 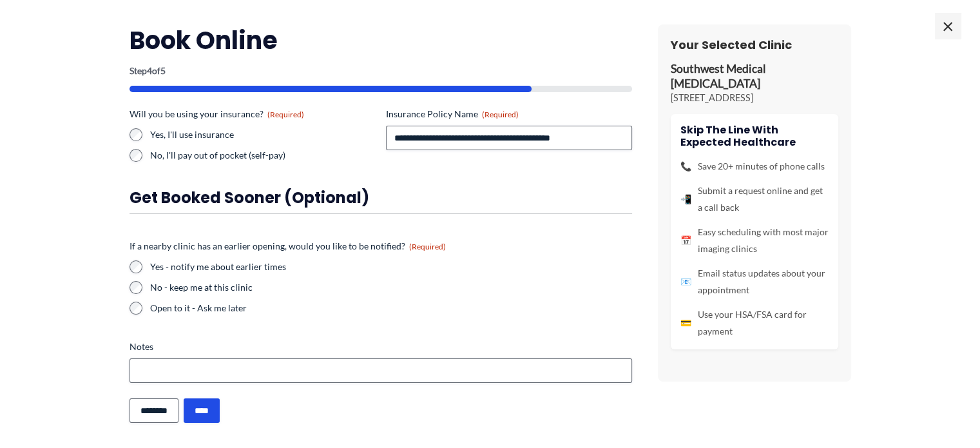 I want to click on p: Step of, so click(x=380, y=71).